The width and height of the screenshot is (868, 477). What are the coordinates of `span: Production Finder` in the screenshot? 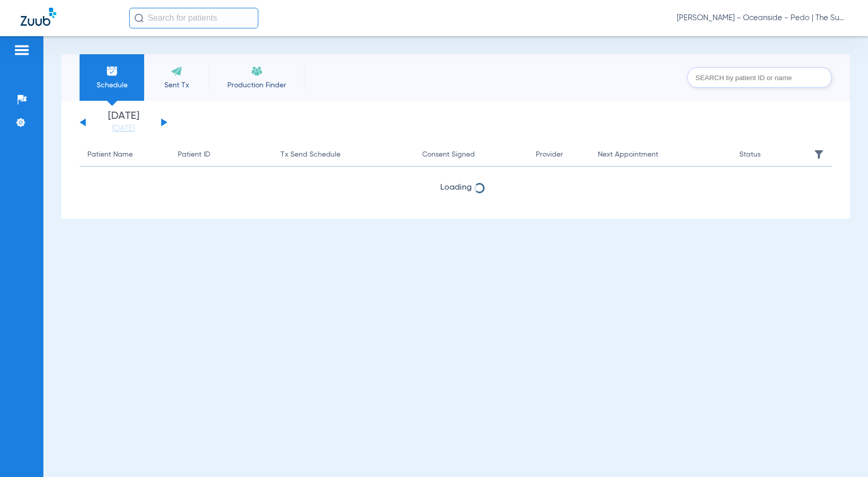 It's located at (256, 85).